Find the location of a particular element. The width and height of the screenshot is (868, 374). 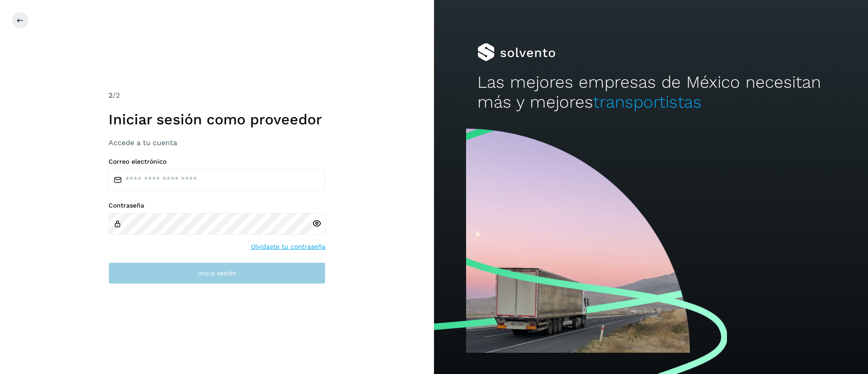

span: 2 is located at coordinates (110, 95).